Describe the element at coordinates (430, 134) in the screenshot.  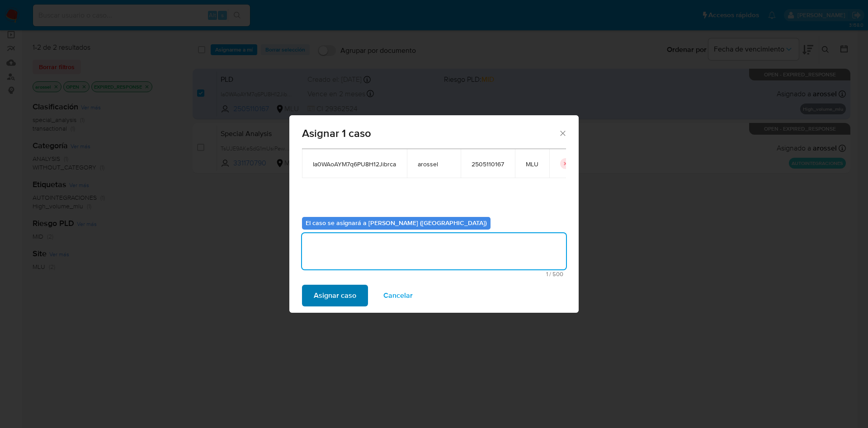
I see `span: Asignar 1 caso` at that location.